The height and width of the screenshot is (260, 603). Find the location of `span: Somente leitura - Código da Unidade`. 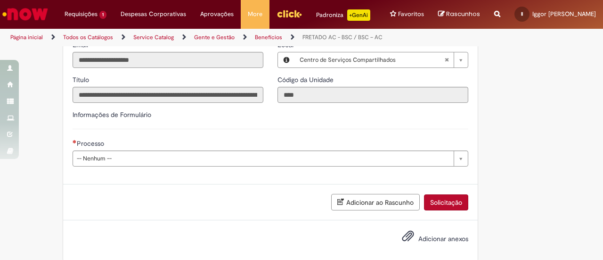

span: Somente leitura - Código da Unidade is located at coordinates (306, 80).